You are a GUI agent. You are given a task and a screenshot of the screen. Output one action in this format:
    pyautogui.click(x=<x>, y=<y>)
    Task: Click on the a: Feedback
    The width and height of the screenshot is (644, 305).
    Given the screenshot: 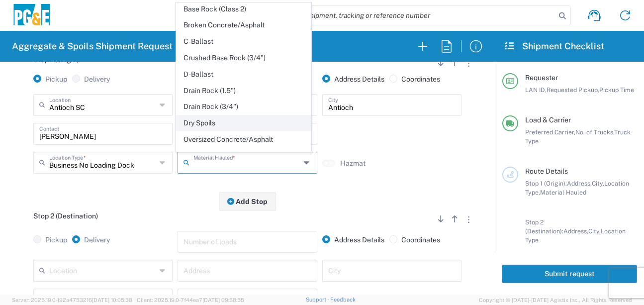 What is the action you would take?
    pyautogui.click(x=343, y=299)
    